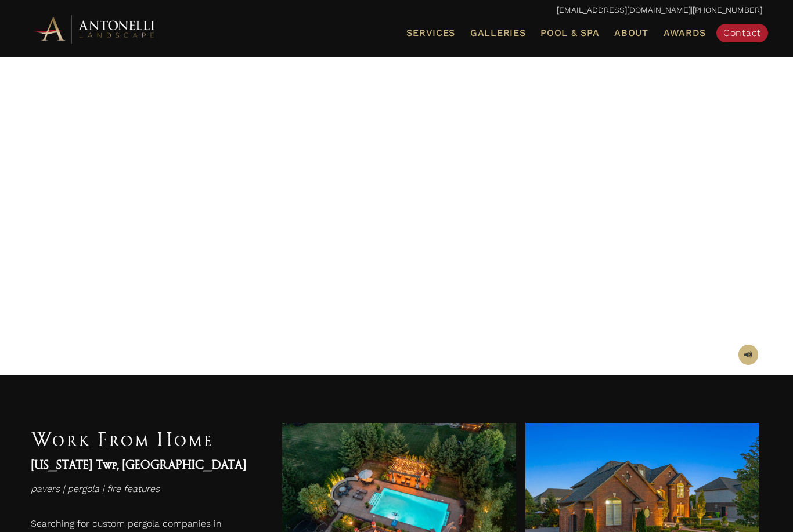 This screenshot has width=793, height=532. I want to click on span: Pool & Spa, so click(569, 33).